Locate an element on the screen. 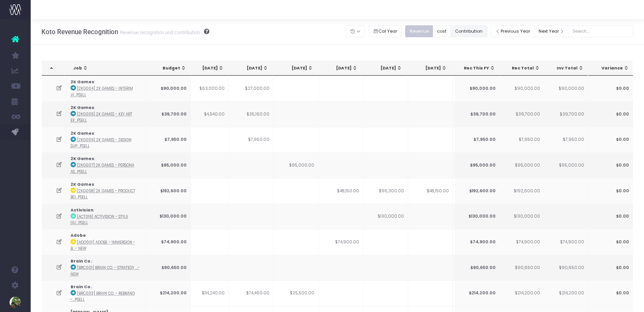  th: Oct 25: activate to sort column ascending is located at coordinates (340, 68).